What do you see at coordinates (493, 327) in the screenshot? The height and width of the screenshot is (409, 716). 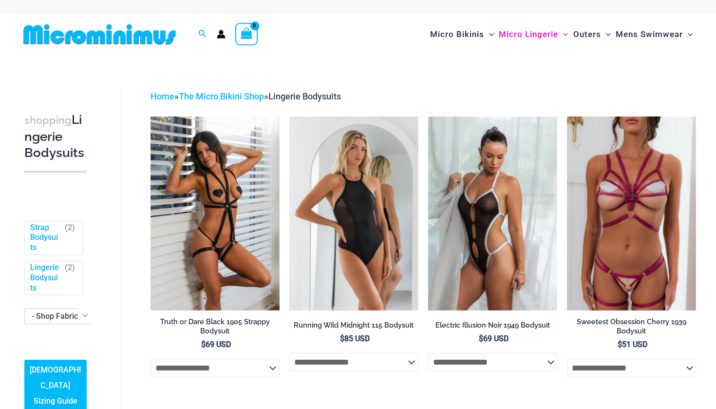 I see `a: Electric Illusion Noir 1949 Bodysuit` at bounding box center [493, 327].